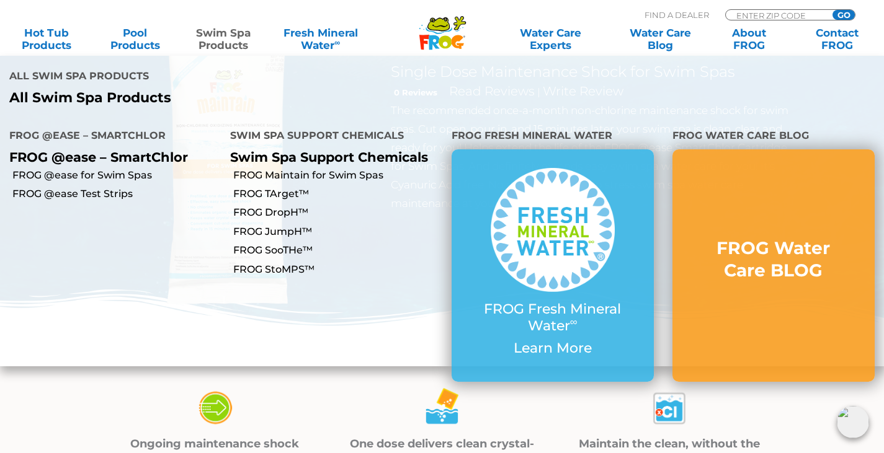 The width and height of the screenshot is (884, 453). I want to click on p: Ongoing maintenance shock, so click(215, 444).